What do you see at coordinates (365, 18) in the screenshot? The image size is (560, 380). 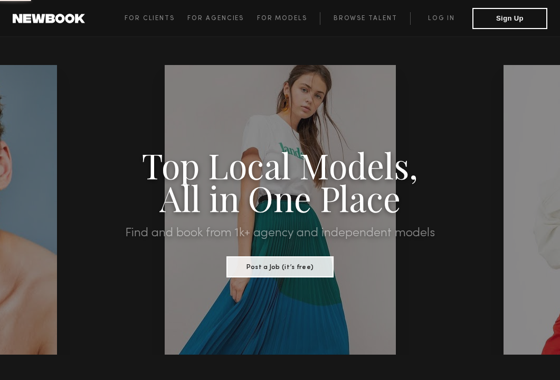 I see `a: Browse Talent` at bounding box center [365, 18].